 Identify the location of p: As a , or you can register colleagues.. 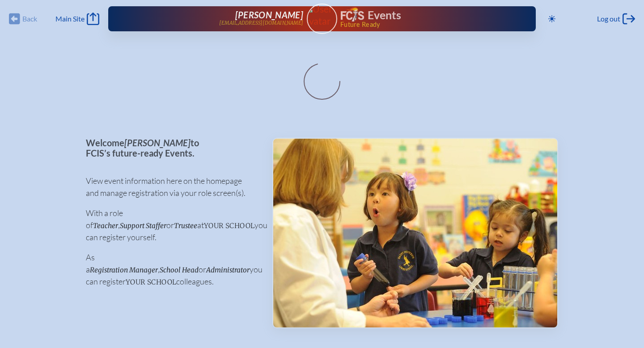
(172, 270).